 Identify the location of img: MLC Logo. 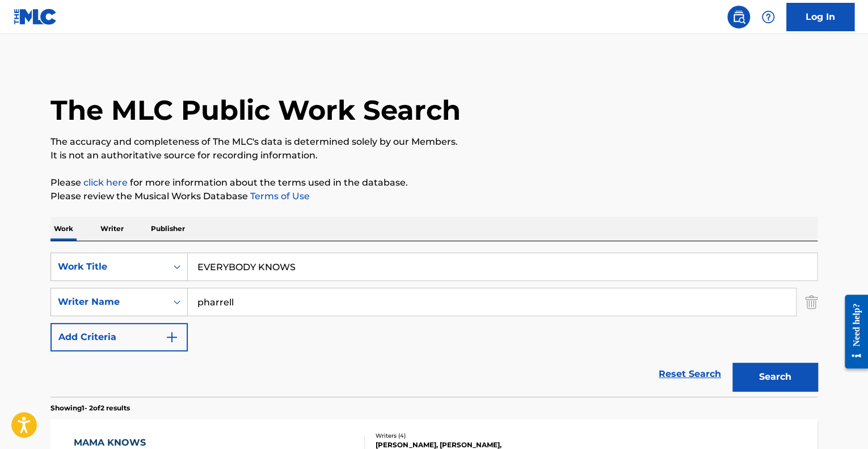
(35, 16).